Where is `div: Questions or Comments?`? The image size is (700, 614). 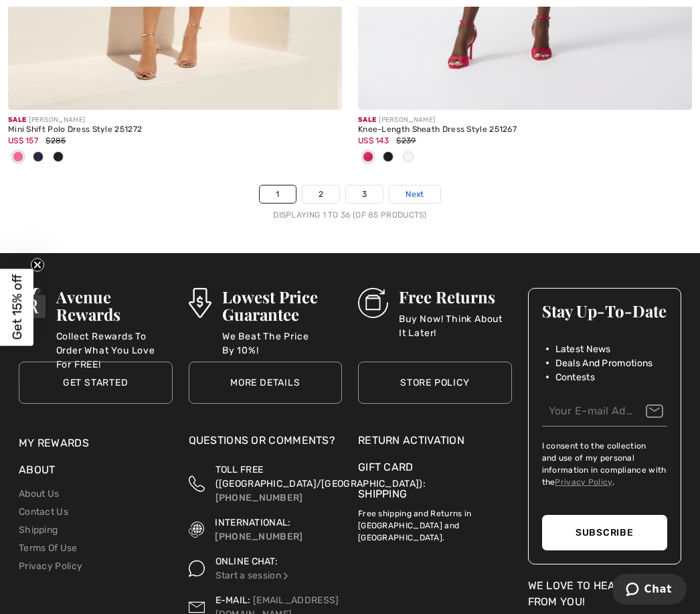
div: Questions or Comments? is located at coordinates (265, 444).